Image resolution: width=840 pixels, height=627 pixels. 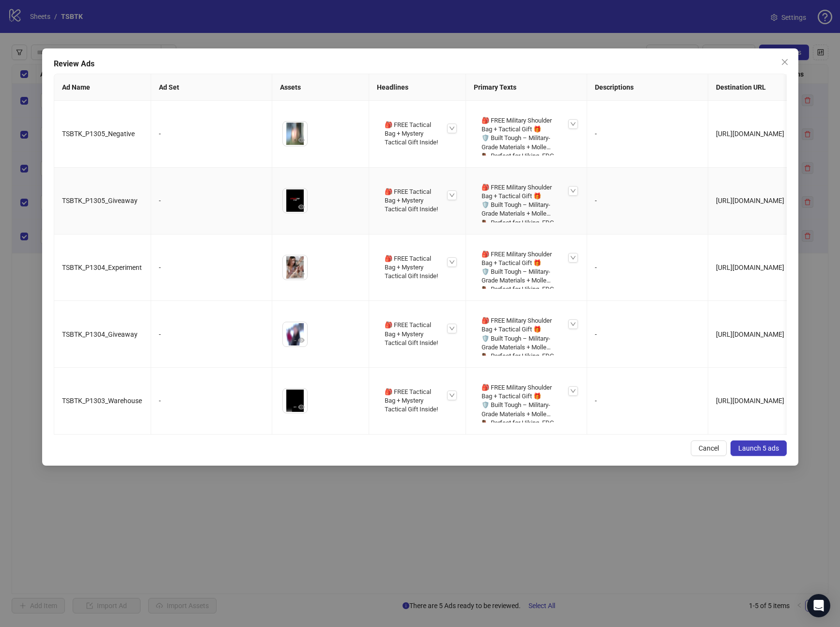 What do you see at coordinates (648, 88) in the screenshot?
I see `th: Descriptions` at bounding box center [648, 88].